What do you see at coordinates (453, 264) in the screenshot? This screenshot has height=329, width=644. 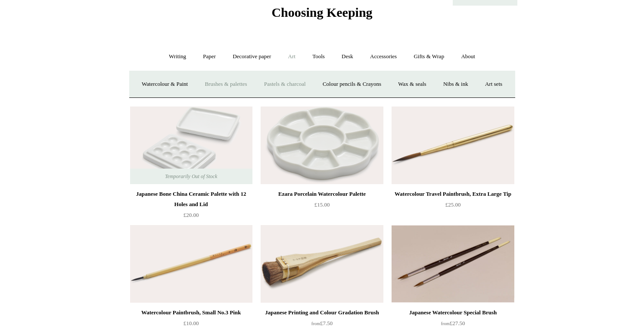 I see `img: Japanese Watercolour Special Brush` at bounding box center [453, 264].